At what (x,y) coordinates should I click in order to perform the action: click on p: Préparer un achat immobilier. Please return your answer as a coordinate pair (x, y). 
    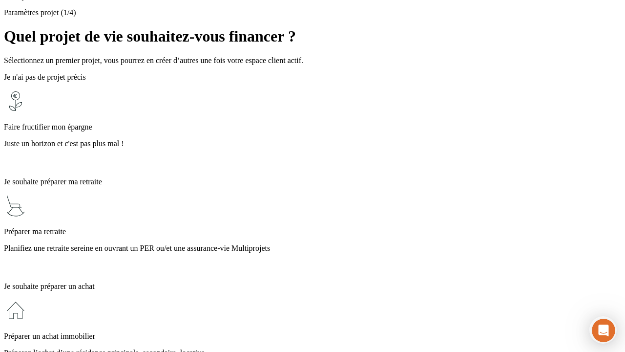
    Looking at the image, I should click on (313, 336).